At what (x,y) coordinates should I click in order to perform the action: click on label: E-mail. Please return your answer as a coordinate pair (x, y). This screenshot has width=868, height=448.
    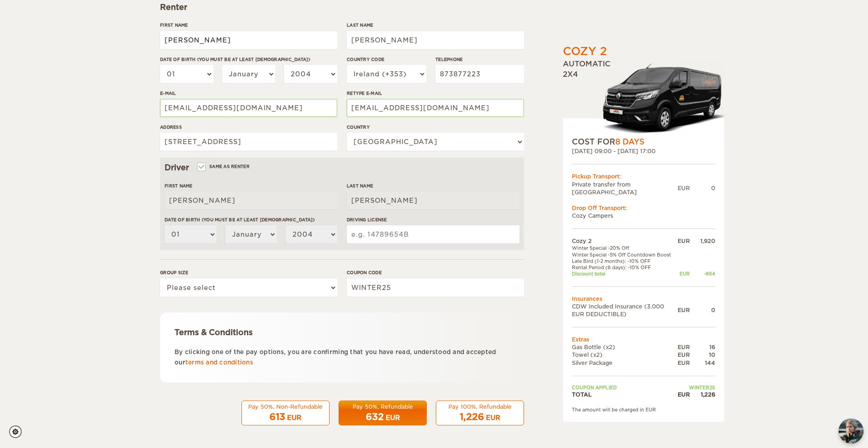
    Looking at the image, I should click on (249, 94).